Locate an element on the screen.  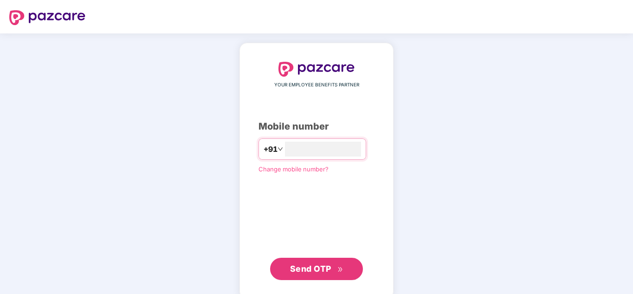
a: Change mobile number? is located at coordinates (293, 169).